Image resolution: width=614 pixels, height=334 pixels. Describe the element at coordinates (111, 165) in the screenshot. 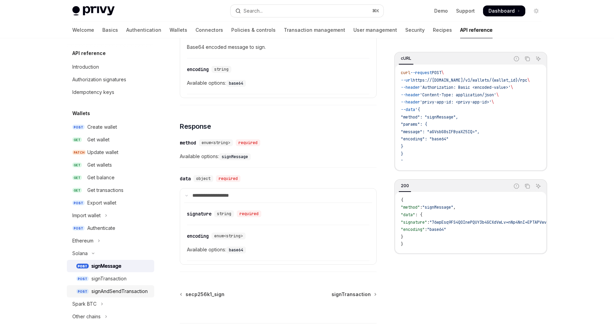

I see `a: GETGet wallets` at that location.